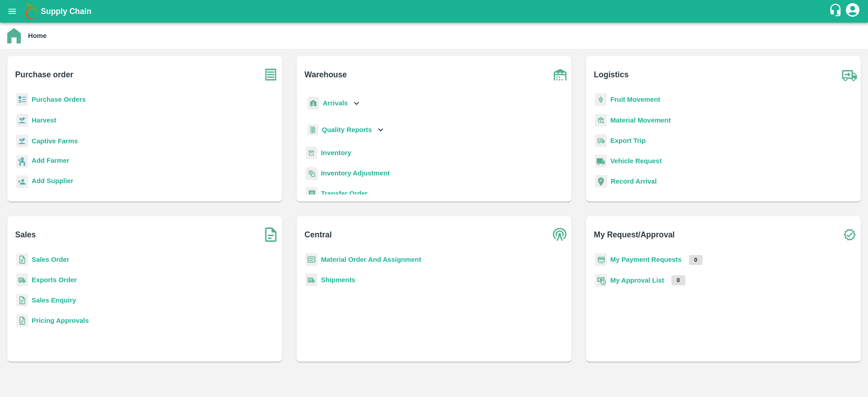  I want to click on b: Purchase order, so click(44, 75).